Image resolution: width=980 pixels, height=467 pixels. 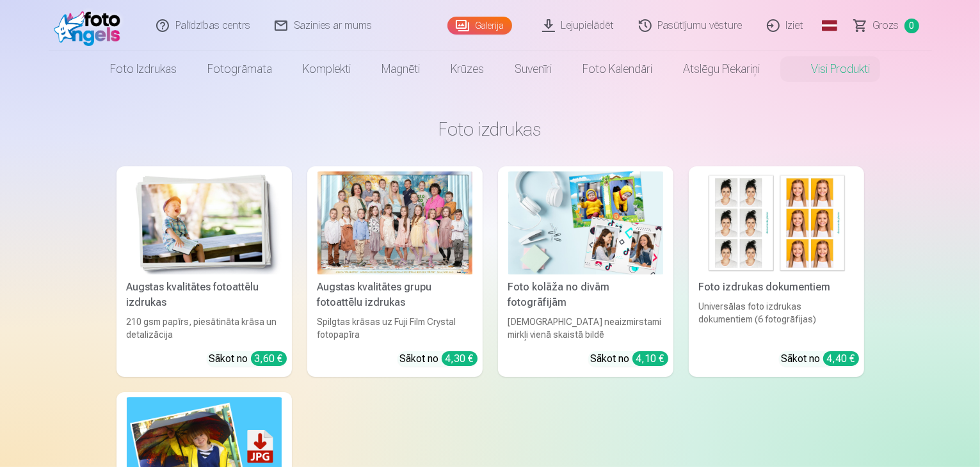 What do you see at coordinates (533, 69) in the screenshot?
I see `a: Suvenīri` at bounding box center [533, 69].